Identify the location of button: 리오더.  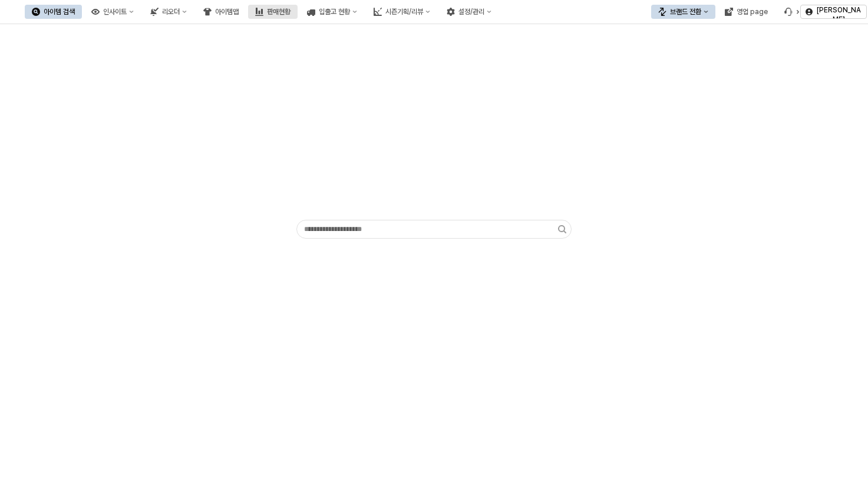
(169, 12).